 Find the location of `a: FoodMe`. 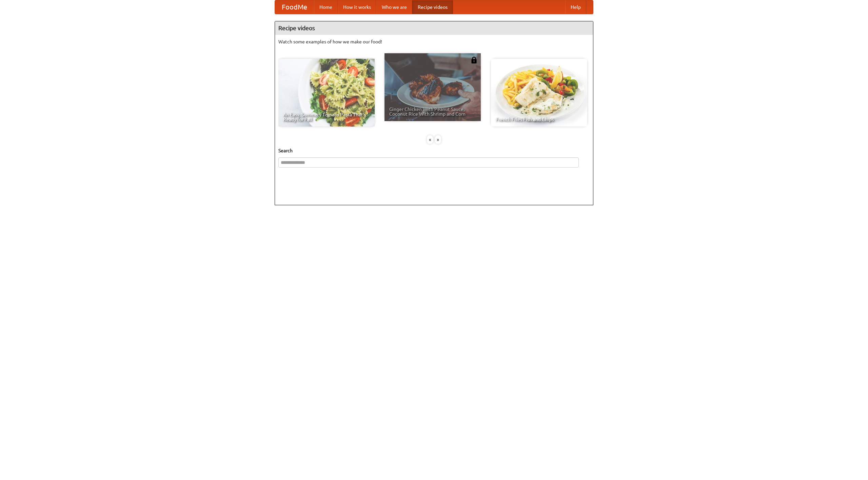

a: FoodMe is located at coordinates (294, 7).